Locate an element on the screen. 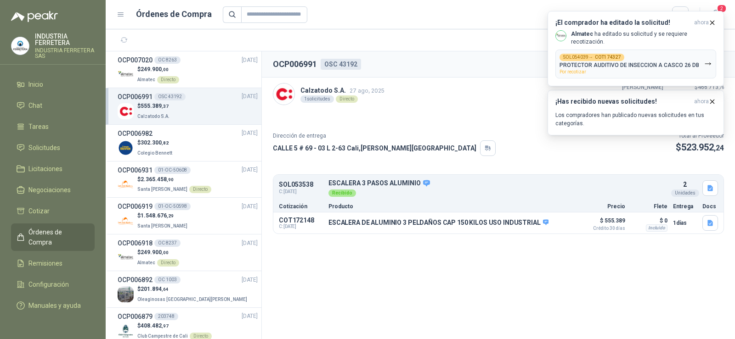 Image resolution: width=735 pixels, height=339 pixels. span: 249.900 is located at coordinates (154, 69).